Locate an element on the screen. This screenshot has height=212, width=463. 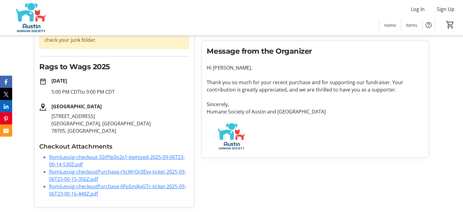
span: Home is located at coordinates (390, 25).